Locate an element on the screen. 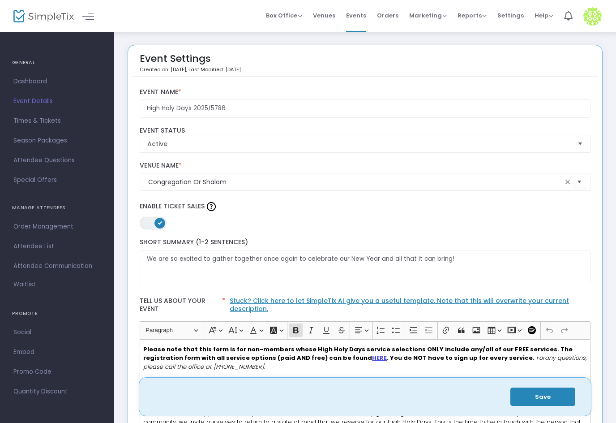 The height and width of the screenshot is (423, 616). i: For is located at coordinates (541, 357).